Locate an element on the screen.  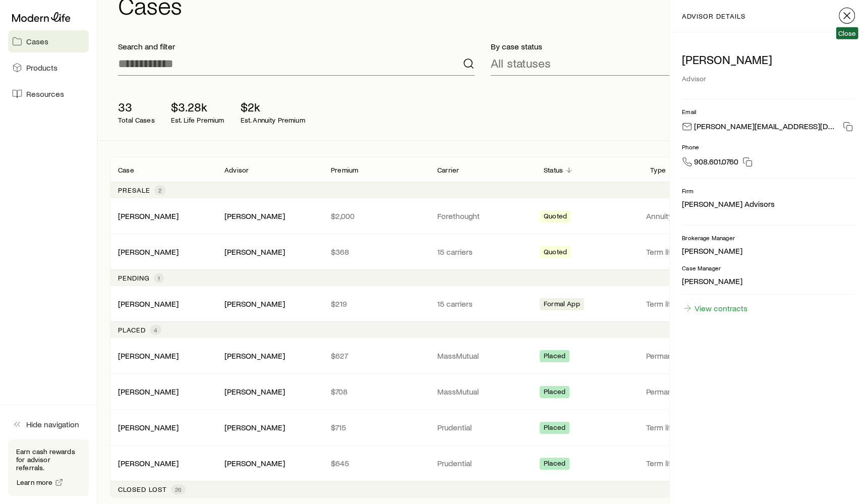
p: Email is located at coordinates (768, 111).